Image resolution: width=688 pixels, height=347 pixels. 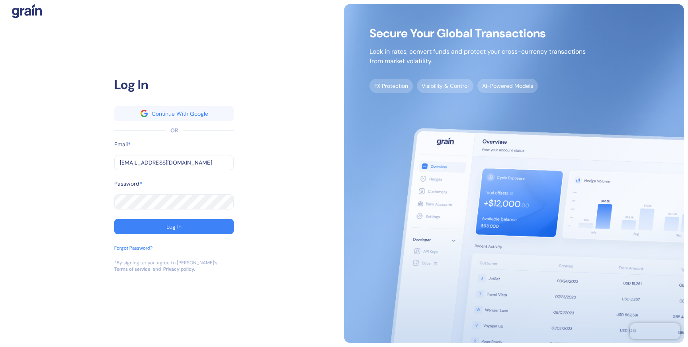 What do you see at coordinates (477, 33) in the screenshot?
I see `span: Secure Your Global Transactions` at bounding box center [477, 33].